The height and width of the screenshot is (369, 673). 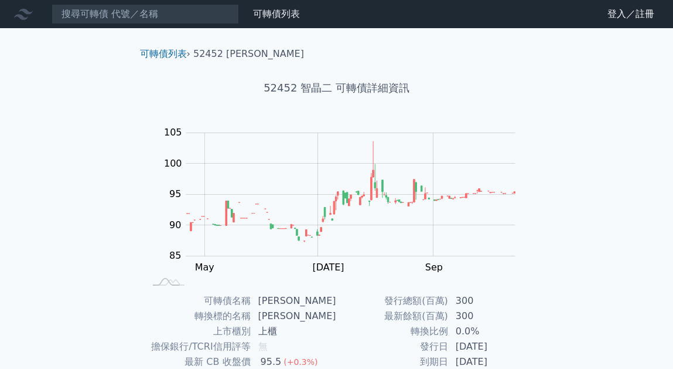 What do you see at coordinates (198, 331) in the screenshot?
I see `td: 上市櫃別` at bounding box center [198, 331].